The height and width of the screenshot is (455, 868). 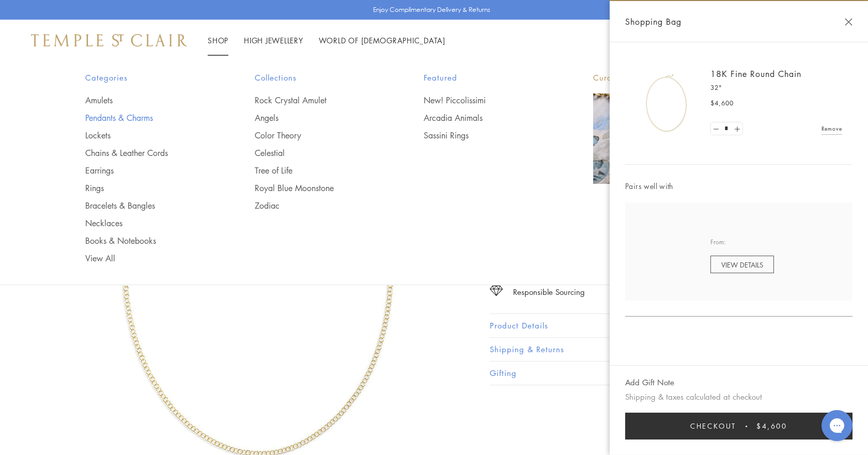 What do you see at coordinates (488, 77) in the screenshot?
I see `span: Featured` at bounding box center [488, 77].